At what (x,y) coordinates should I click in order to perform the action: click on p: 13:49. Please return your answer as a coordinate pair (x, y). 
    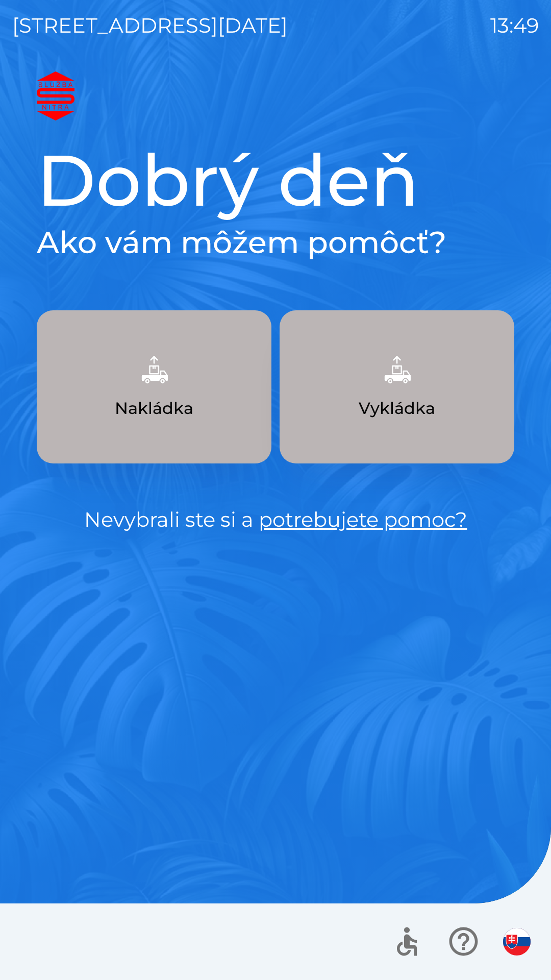
    Looking at the image, I should click on (514, 26).